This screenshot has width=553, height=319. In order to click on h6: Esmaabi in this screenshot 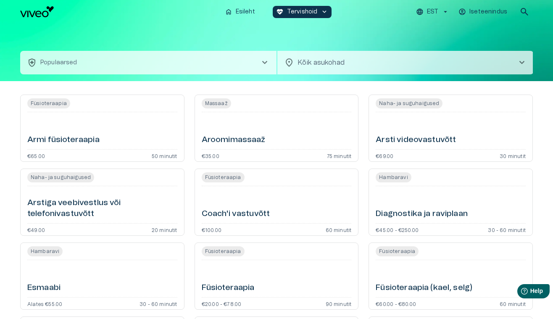, I will do `click(44, 288)`.